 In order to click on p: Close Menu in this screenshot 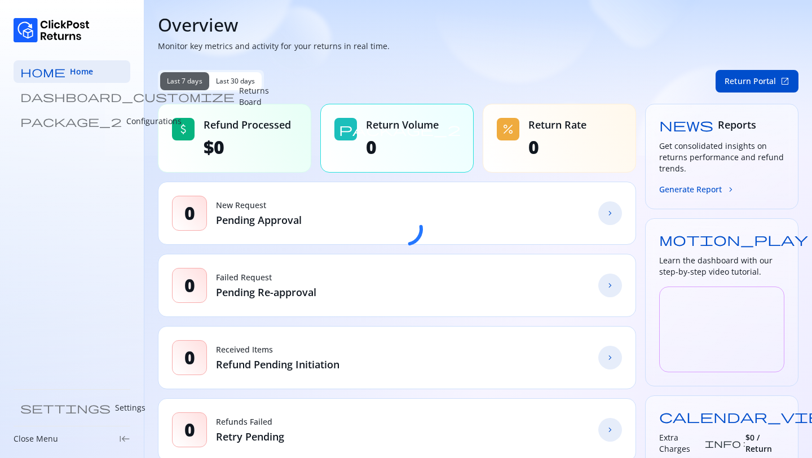, I will do `click(36, 439)`.